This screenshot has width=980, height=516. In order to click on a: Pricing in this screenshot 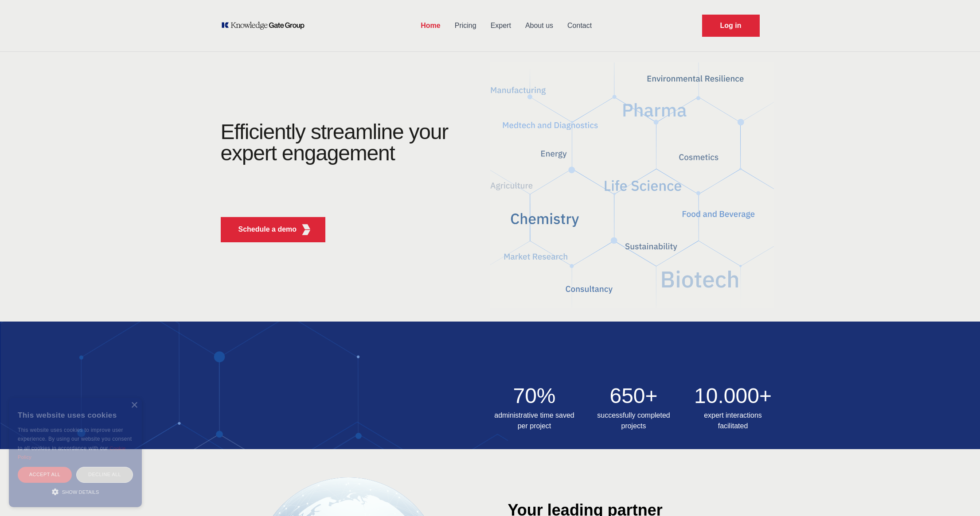, I will do `click(466, 26)`.